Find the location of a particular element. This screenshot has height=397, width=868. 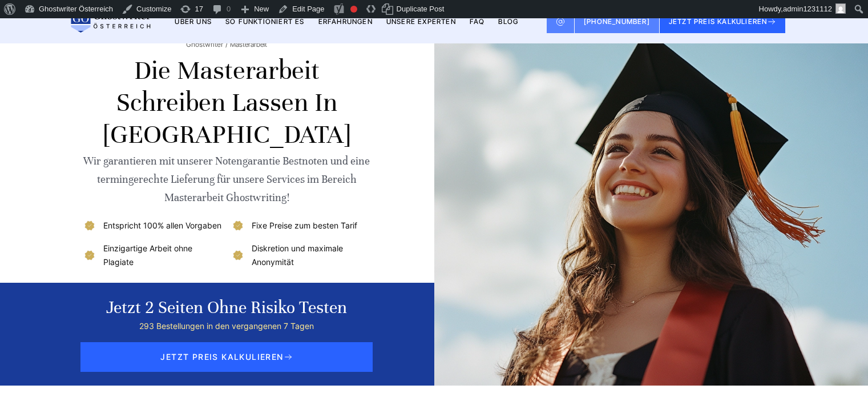

a: BLOG is located at coordinates (508, 21).